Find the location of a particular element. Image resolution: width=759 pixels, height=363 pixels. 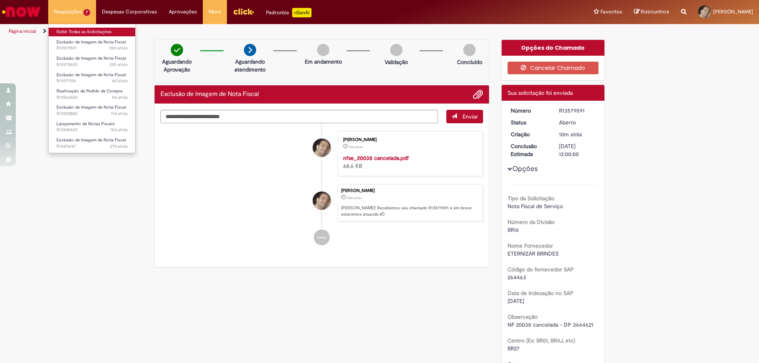

span: Despesas Corporativas is located at coordinates (129, 12).